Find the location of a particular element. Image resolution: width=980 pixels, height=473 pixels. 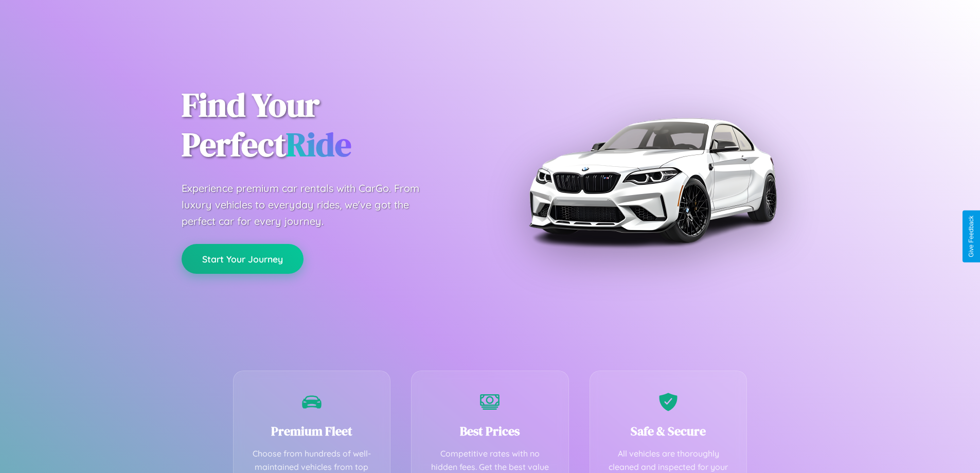

h3: Premium Fleet is located at coordinates (312, 431).